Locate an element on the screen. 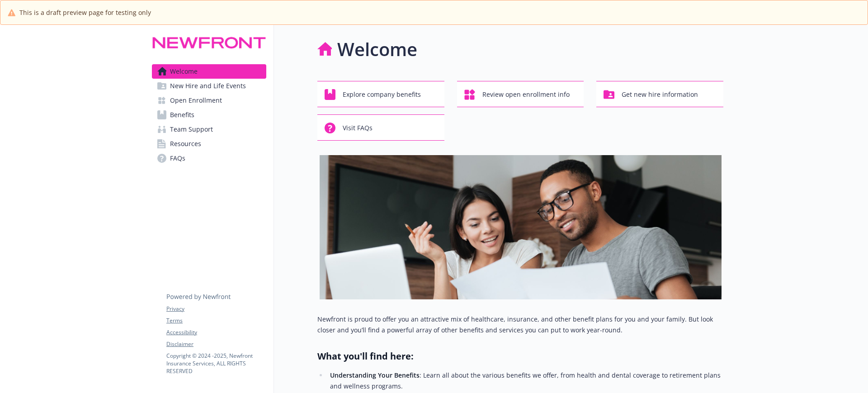  span: New Hire and Life Events is located at coordinates (208, 86).